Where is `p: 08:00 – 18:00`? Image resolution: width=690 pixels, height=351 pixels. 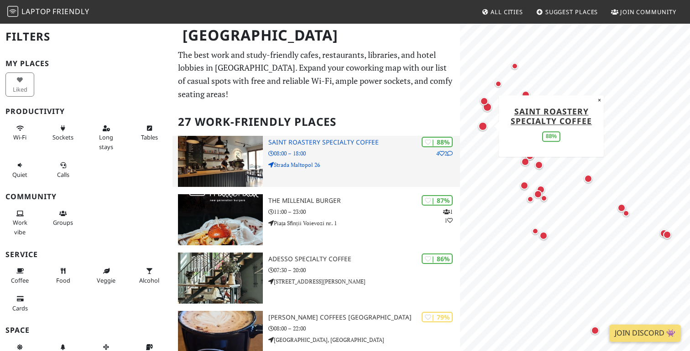 p: 08:00 – 18:00 is located at coordinates (364, 153).